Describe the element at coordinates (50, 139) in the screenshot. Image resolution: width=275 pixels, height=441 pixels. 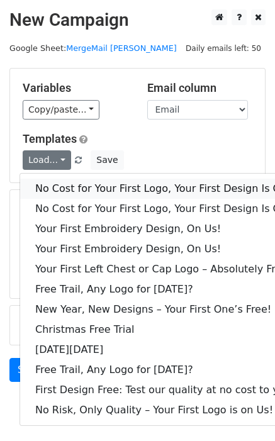
I see `a: Templates` at that location.